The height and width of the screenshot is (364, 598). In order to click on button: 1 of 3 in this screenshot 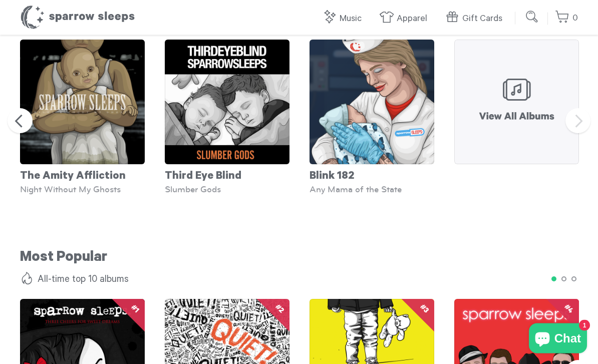, I will do `click(553, 278)`.